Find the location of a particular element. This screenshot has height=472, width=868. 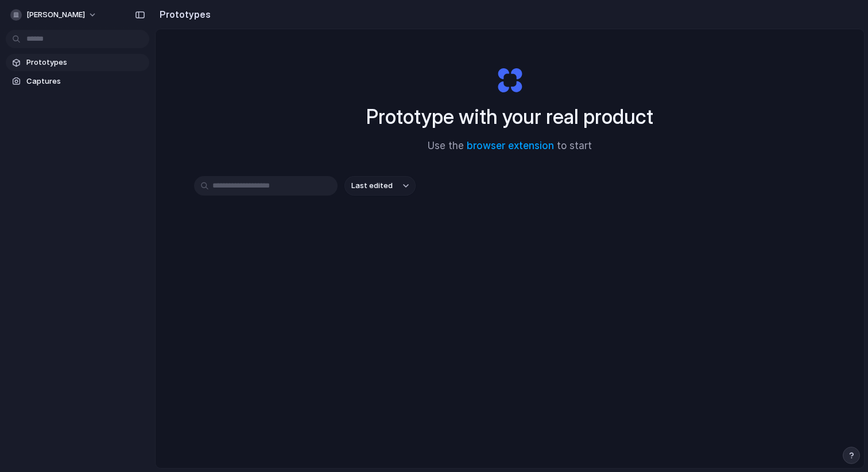

span: Captures is located at coordinates (86, 82).